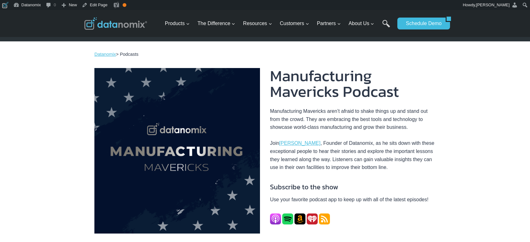  Describe the element at coordinates (300, 219) in the screenshot. I see `img: Amazon Icon` at that location.